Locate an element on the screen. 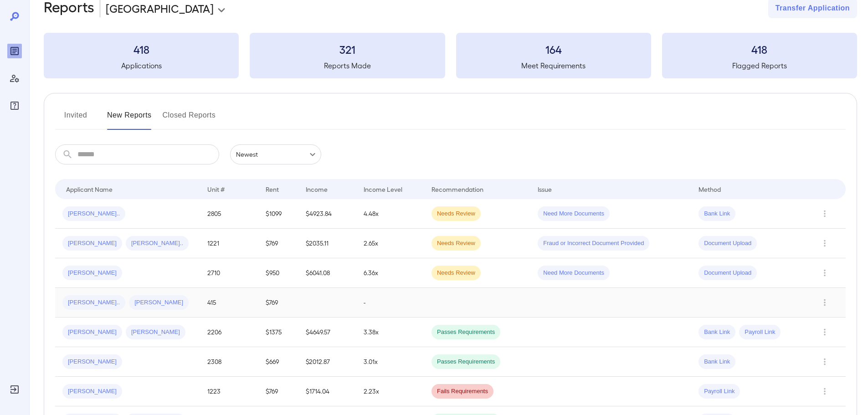 The image size is (868, 415). div: Income Level is located at coordinates (383, 189).